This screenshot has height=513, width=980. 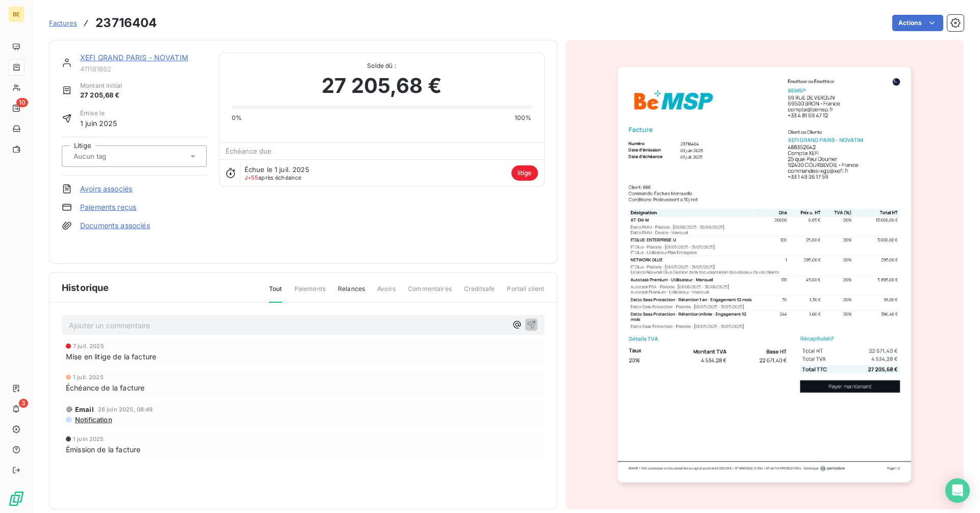 What do you see at coordinates (101, 86) in the screenshot?
I see `span: Montant initial` at bounding box center [101, 86].